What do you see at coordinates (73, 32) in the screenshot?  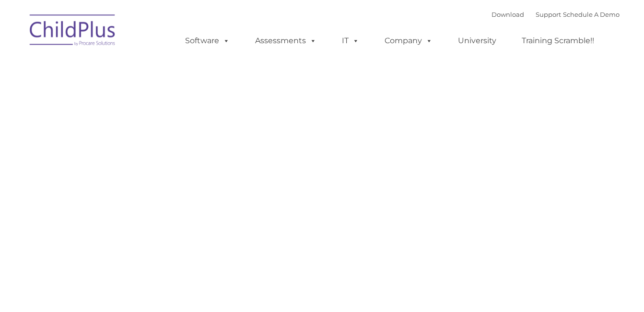 I see `img: ChildPlus by Procare Solutions` at bounding box center [73, 32].